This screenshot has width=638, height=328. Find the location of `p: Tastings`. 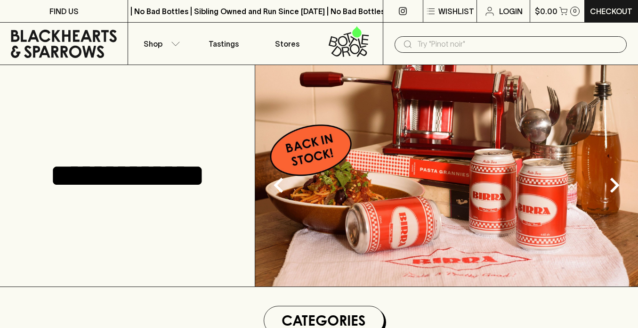

p: Tastings is located at coordinates (224, 44).